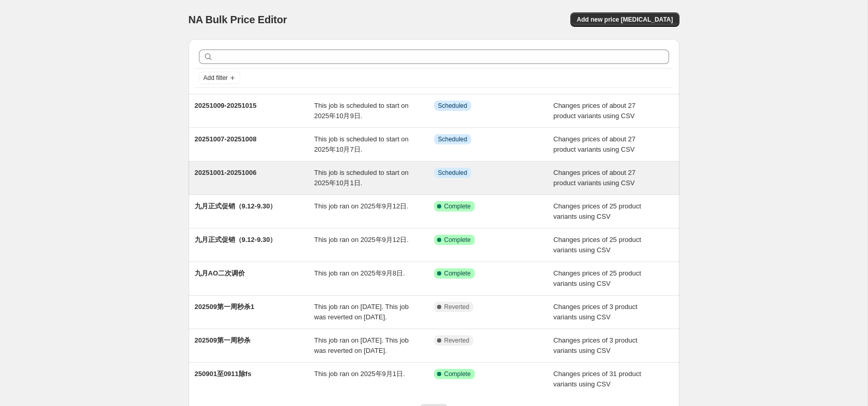 This screenshot has width=868, height=406. I want to click on span: This job ran on 2025年9月8日., so click(360, 274).